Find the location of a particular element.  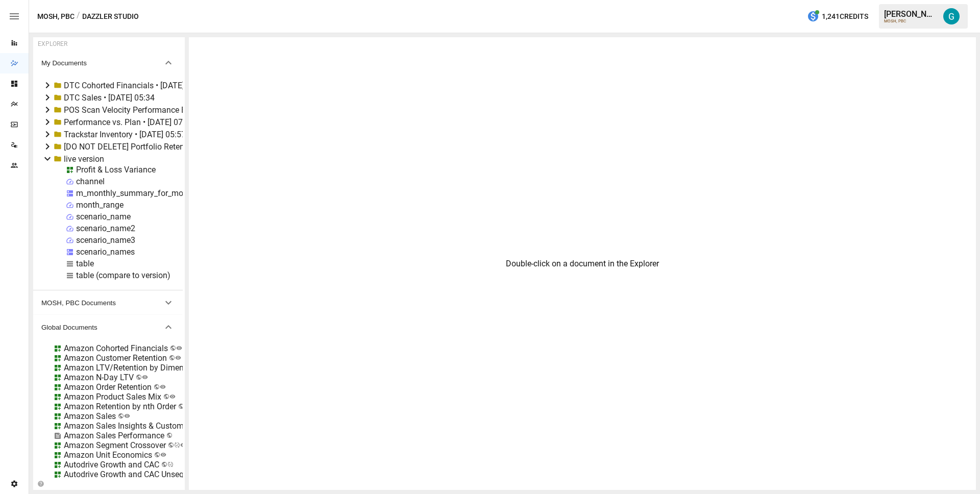

img: Gavin Acres is located at coordinates (952, 17).